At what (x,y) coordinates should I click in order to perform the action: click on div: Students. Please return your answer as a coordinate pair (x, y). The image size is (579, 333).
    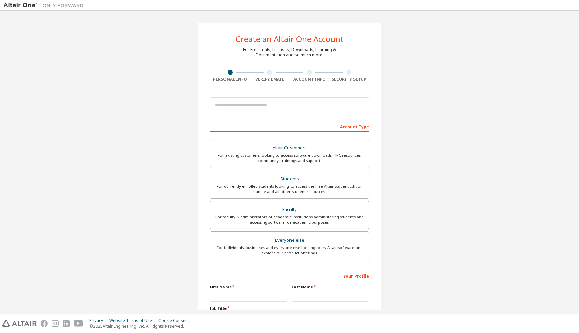
    Looking at the image, I should click on (290, 179).